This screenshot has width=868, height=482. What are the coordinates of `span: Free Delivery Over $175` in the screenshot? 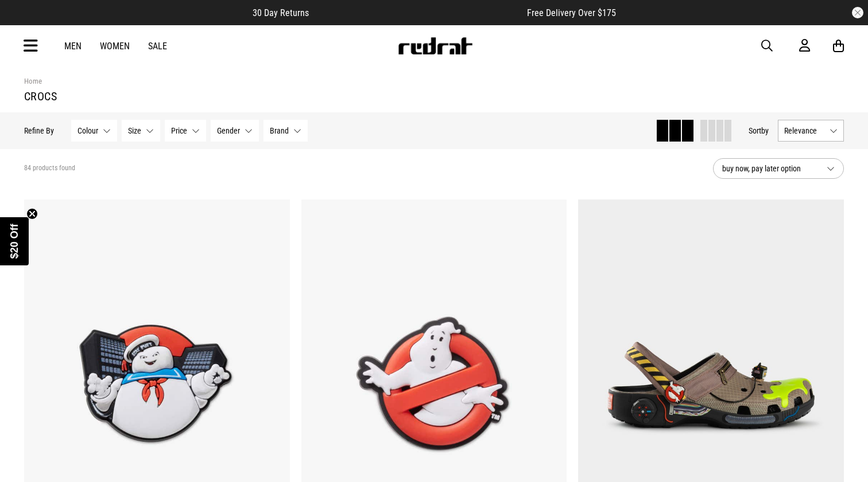 It's located at (571, 12).